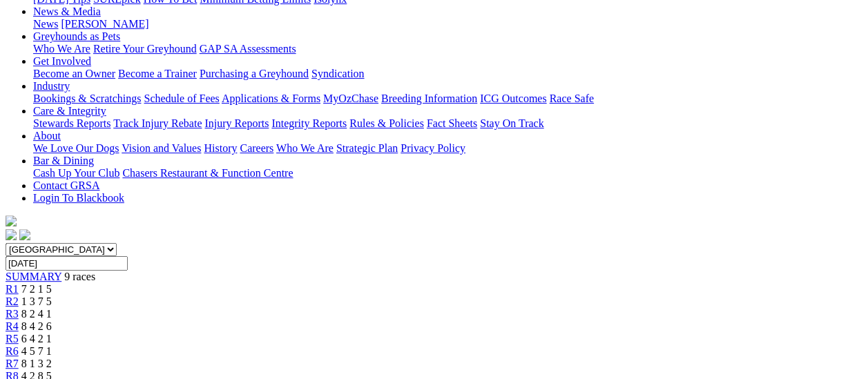 The width and height of the screenshot is (868, 379). Describe the element at coordinates (72, 123) in the screenshot. I see `a: Stewards Reports` at that location.